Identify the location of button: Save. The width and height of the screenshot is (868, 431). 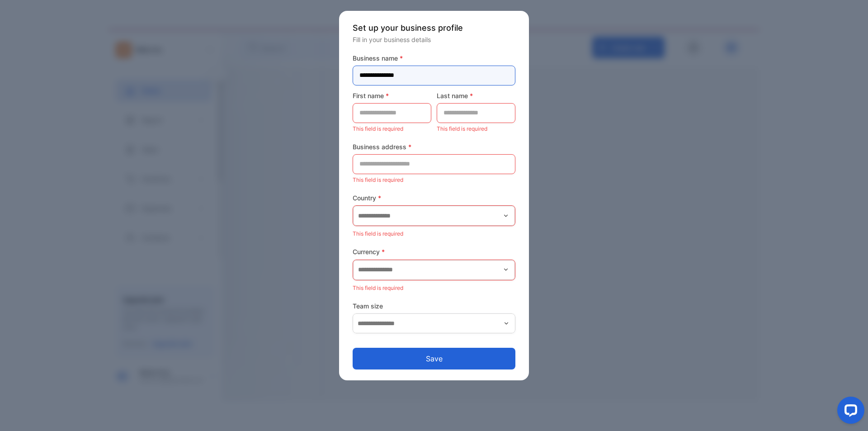
(434, 358).